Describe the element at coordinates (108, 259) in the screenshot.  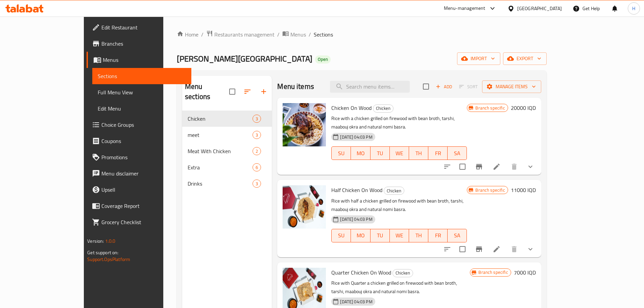
I see `a: Support.OpsPlatform` at that location.